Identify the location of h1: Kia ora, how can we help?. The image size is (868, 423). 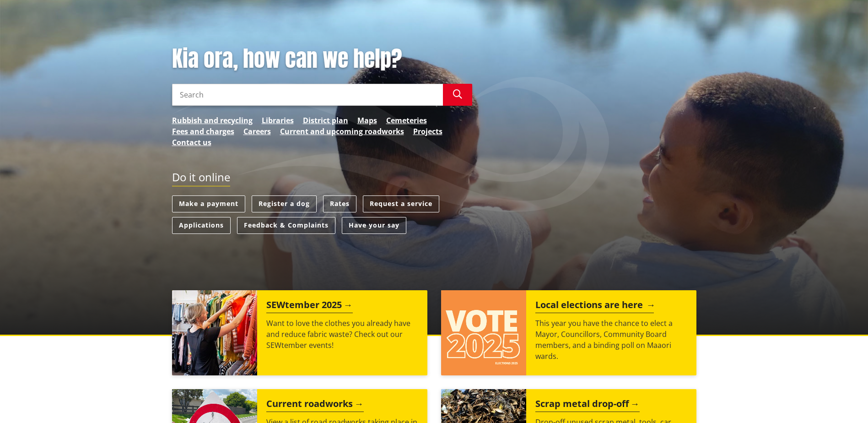
(322, 59).